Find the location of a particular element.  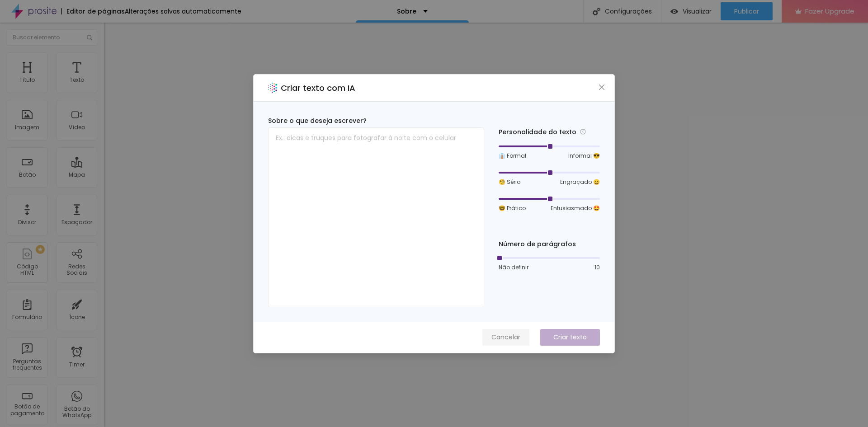

h2: Criar texto com IA is located at coordinates (318, 88).